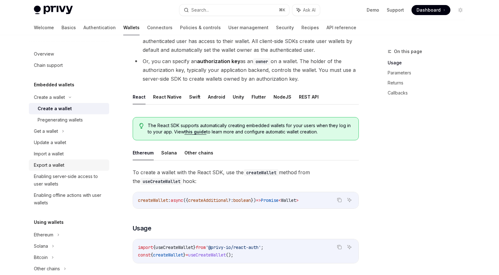 The image size is (499, 275). What do you see at coordinates (70, 180) in the screenshot?
I see `div: Enabling server-side access to user wallets` at bounding box center [70, 180].